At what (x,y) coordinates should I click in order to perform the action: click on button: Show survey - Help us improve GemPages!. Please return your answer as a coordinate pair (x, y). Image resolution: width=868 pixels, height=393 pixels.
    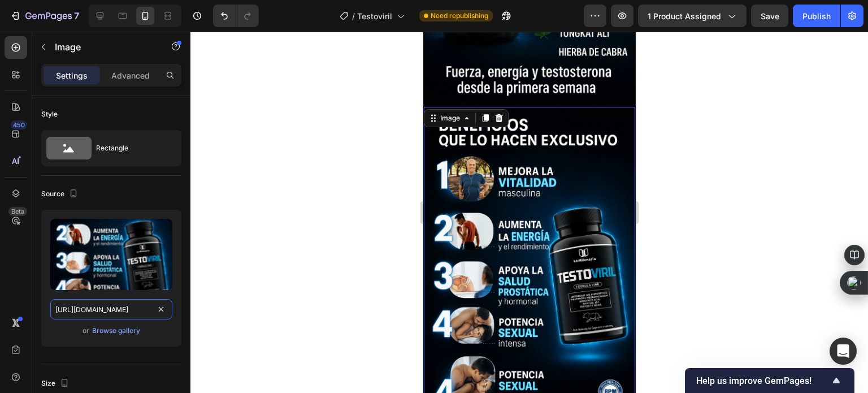
    Looking at the image, I should click on (770, 380).